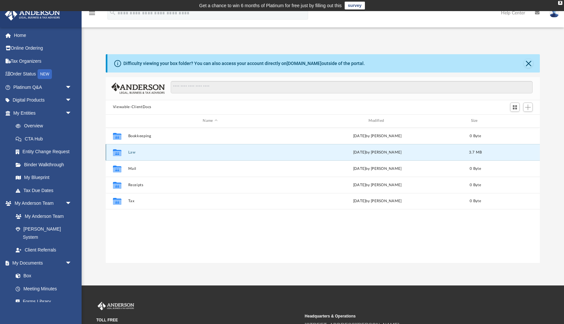 Image resolution: width=564 pixels, height=324 pixels. What do you see at coordinates (407, 316) in the screenshot?
I see `small: Headquarters & Operations` at bounding box center [407, 316].